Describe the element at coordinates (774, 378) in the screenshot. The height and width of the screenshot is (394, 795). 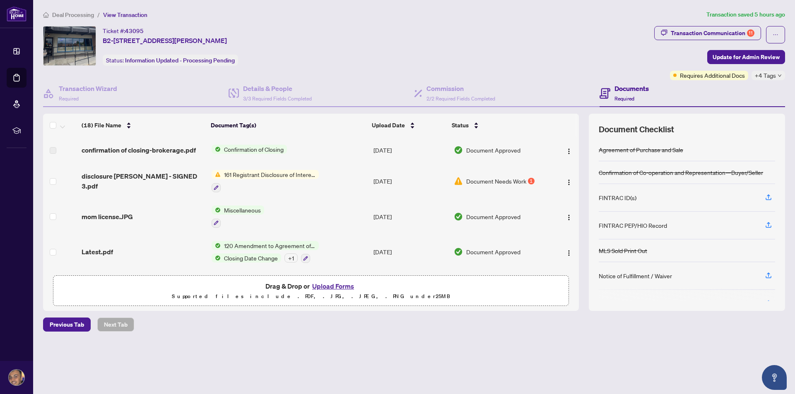
I see `button: Open asap` at that location.